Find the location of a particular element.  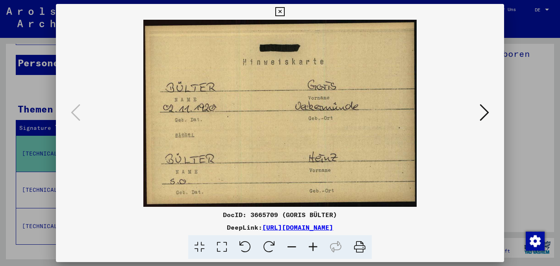

div: DeepLink: is located at coordinates (280, 227).